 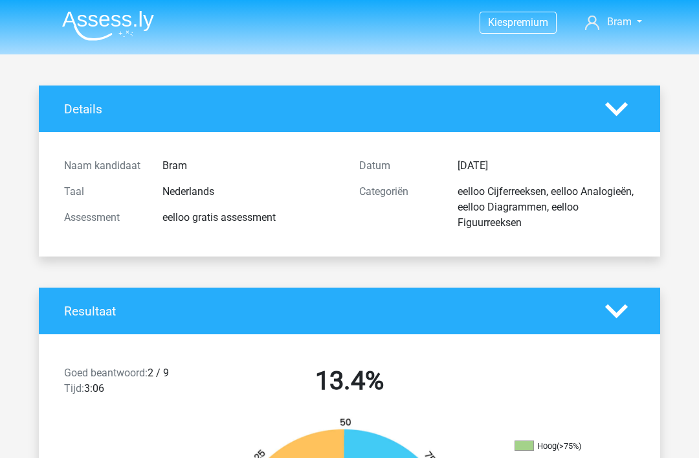 What do you see at coordinates (546, 207) in the screenshot?
I see `div: eelloo Cijferreeksen, eelloo Analogieën, eelloo Diagrammen, eelloo Figuurreeksen` at bounding box center [546, 207].